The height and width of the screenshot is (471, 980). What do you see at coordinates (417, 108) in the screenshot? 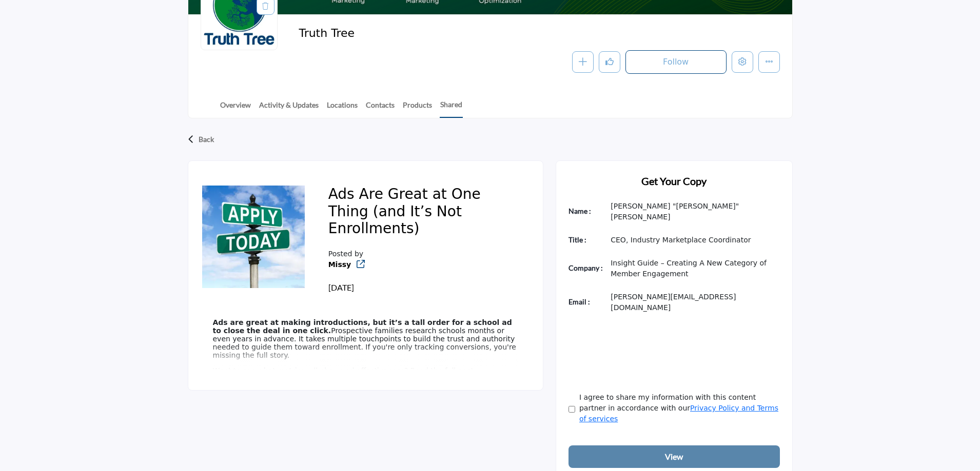
I see `a: Products` at bounding box center [417, 108].